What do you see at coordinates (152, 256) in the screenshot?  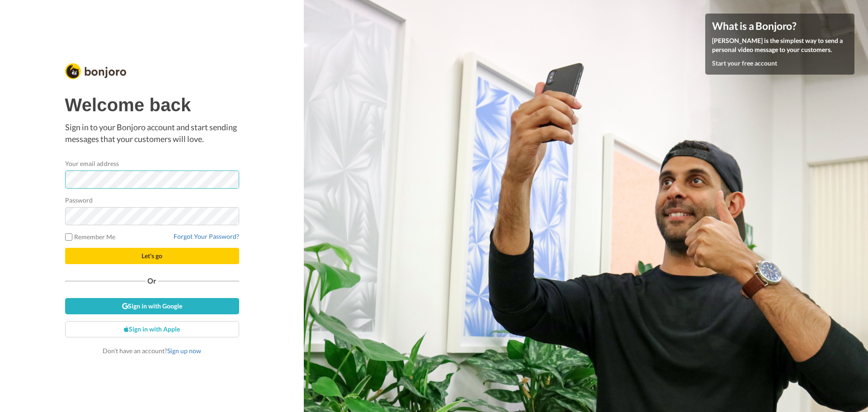 I see `button: Let's go` at bounding box center [152, 256].